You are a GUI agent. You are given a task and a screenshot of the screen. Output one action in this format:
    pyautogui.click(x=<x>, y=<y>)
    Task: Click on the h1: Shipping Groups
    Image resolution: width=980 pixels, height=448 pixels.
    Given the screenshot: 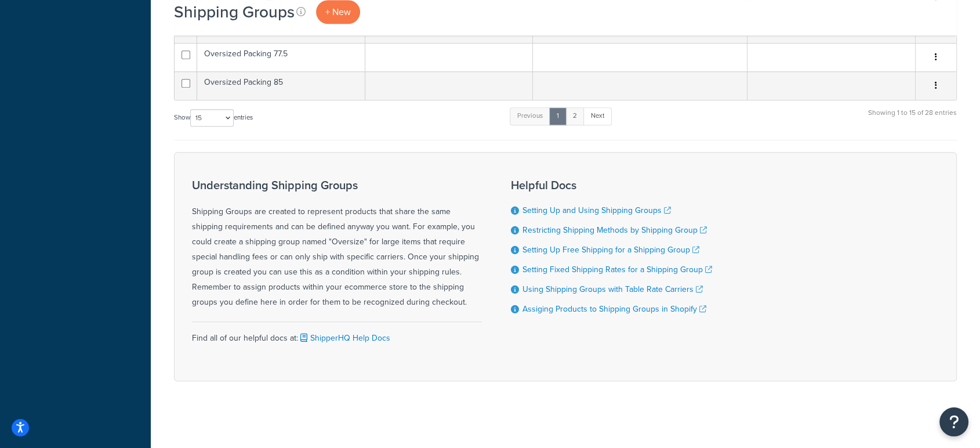 What is the action you would take?
    pyautogui.click(x=234, y=11)
    